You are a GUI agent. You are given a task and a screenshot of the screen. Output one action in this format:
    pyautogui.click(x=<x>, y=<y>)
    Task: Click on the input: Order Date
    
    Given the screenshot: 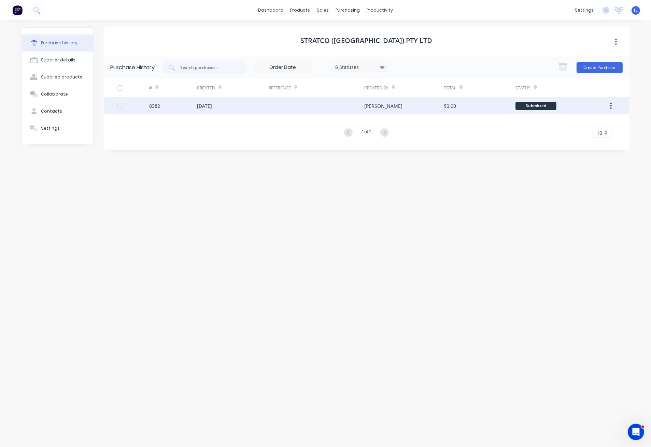 What is the action you would take?
    pyautogui.click(x=283, y=68)
    